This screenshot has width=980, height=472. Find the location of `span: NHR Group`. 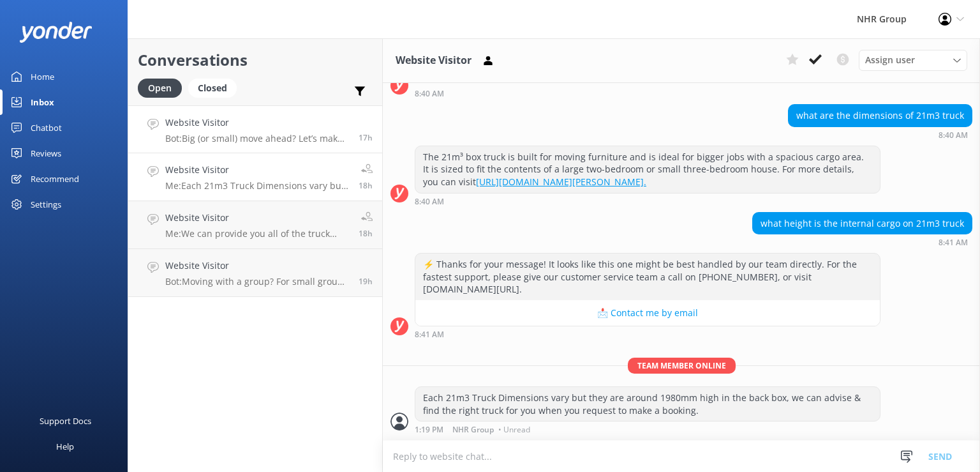

span: NHR Group is located at coordinates (473, 429).